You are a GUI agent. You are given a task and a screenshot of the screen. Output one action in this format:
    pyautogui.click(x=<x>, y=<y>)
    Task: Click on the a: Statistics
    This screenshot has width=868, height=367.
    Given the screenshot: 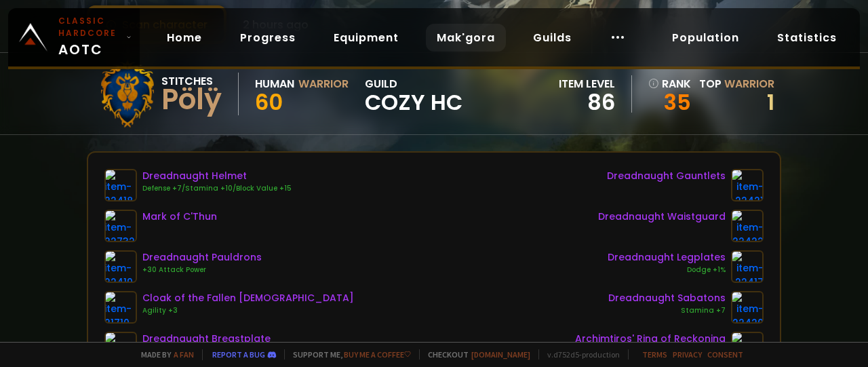 What is the action you would take?
    pyautogui.click(x=807, y=37)
    